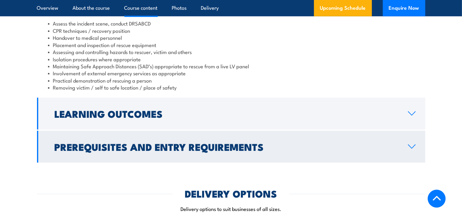 Image resolution: width=462 pixels, height=224 pixels. What do you see at coordinates (231, 52) in the screenshot?
I see `li: Assessing and controlling hazards to rescuer, victim and others` at bounding box center [231, 52].